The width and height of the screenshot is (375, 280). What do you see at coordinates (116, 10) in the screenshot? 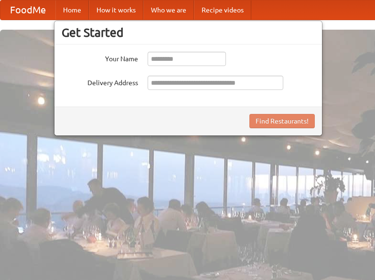
I see `a: How it works` at bounding box center [116, 10].